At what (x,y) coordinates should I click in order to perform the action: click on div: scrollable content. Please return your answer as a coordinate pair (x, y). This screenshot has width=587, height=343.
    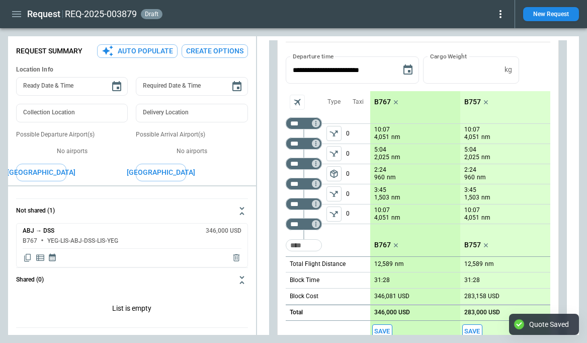
    Looking at the image, I should click on (461, 217).